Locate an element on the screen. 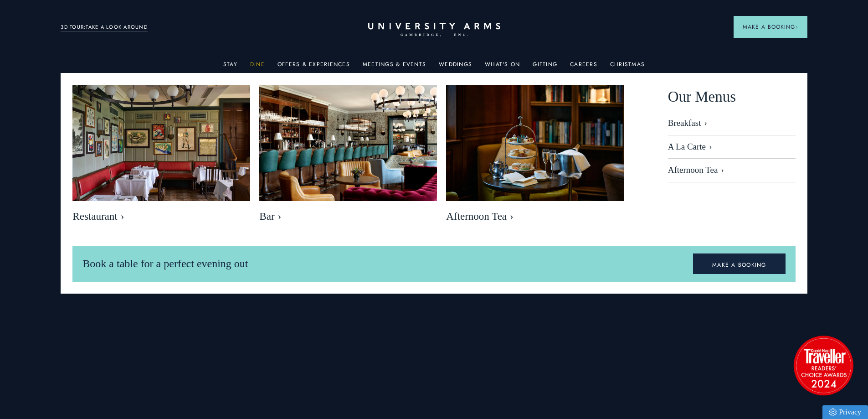  a: Afternoon Tea is located at coordinates (732, 170).